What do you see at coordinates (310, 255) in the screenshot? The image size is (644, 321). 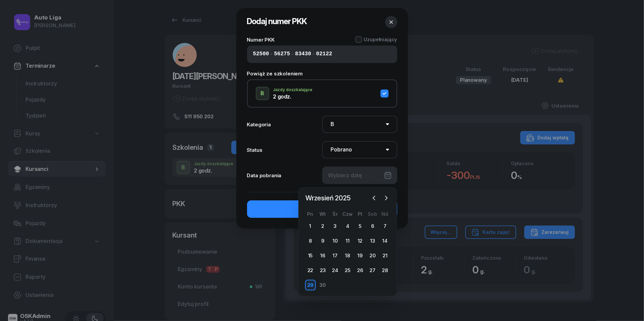 I see `div: 15` at bounding box center [310, 255].